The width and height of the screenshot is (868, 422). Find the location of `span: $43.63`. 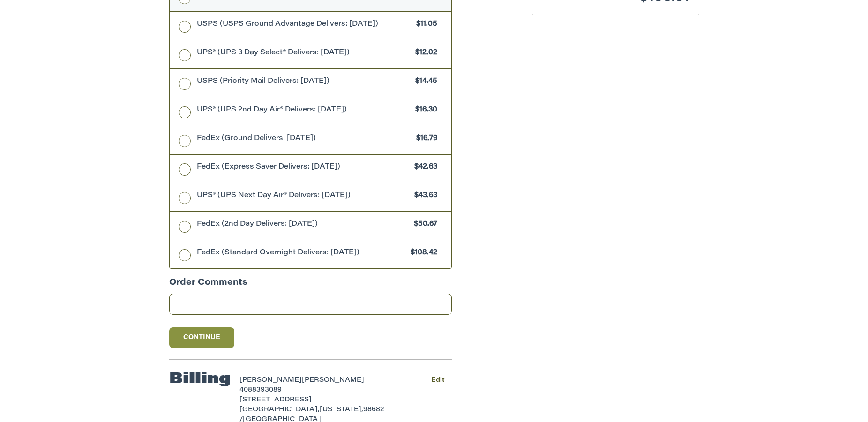

span: $43.63 is located at coordinates (424, 196).